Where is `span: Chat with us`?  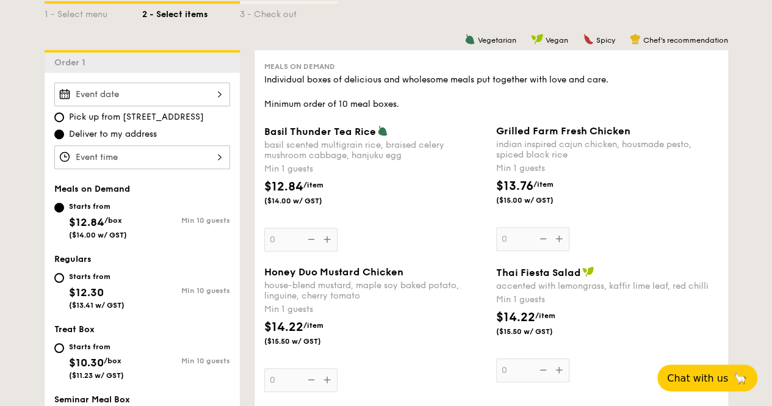 span: Chat with us is located at coordinates (697, 378).